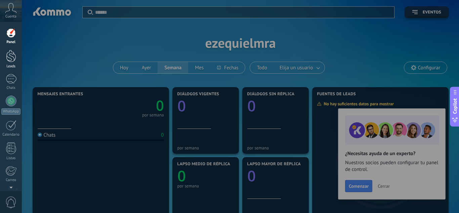 Image resolution: width=459 pixels, height=213 pixels. I want to click on span: Cuenta, so click(11, 16).